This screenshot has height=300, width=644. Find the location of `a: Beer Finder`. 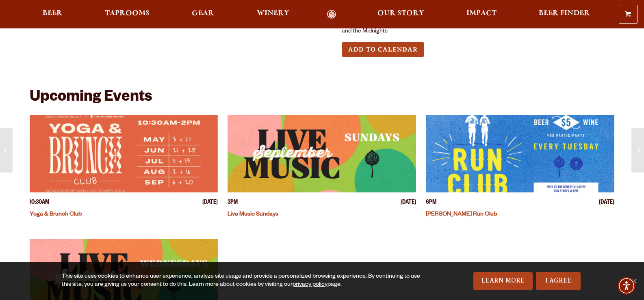

a: Beer Finder is located at coordinates (565, 14).